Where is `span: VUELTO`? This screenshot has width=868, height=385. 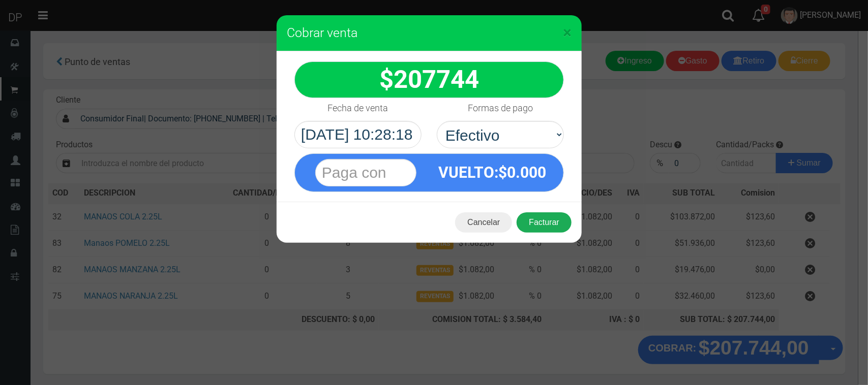 span: VUELTO is located at coordinates (467, 172).